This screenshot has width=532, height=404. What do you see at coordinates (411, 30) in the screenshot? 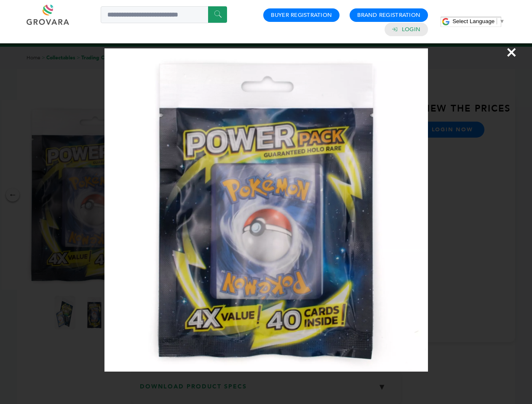
I see `a: Login` at bounding box center [411, 30].